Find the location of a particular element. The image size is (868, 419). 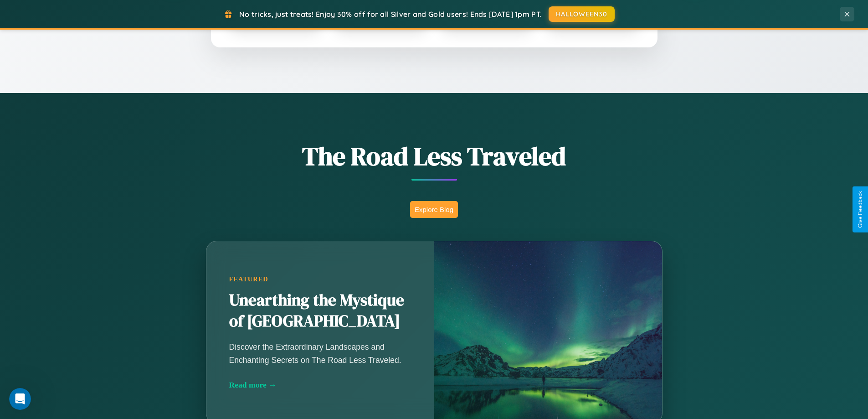

button: Explore Blog is located at coordinates (434, 210).